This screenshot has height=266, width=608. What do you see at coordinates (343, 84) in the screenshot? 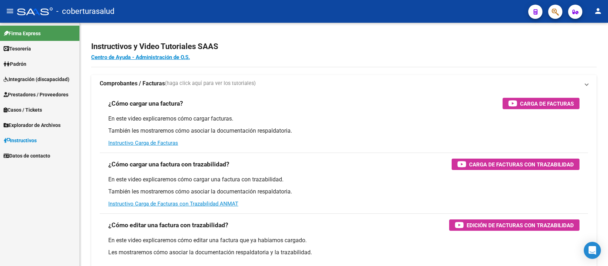
I see `mat-expansion-panel-header: Comprobantes / Facturas(haga click aquí para ver los tutoriales)` at bounding box center [343, 84].